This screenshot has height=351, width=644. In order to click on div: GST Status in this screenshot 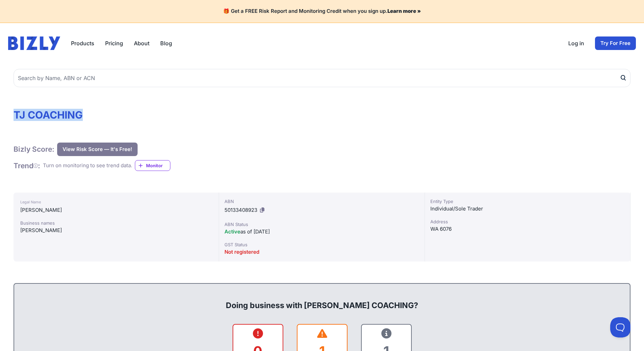, I will do `click(322, 245)`.